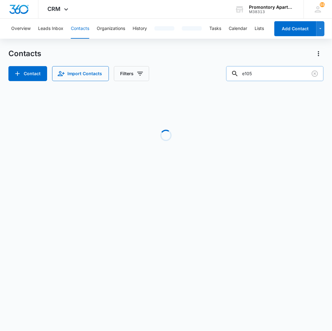 This screenshot has height=331, width=332. What do you see at coordinates (315, 74) in the screenshot?
I see `button: Clear` at bounding box center [315, 74].